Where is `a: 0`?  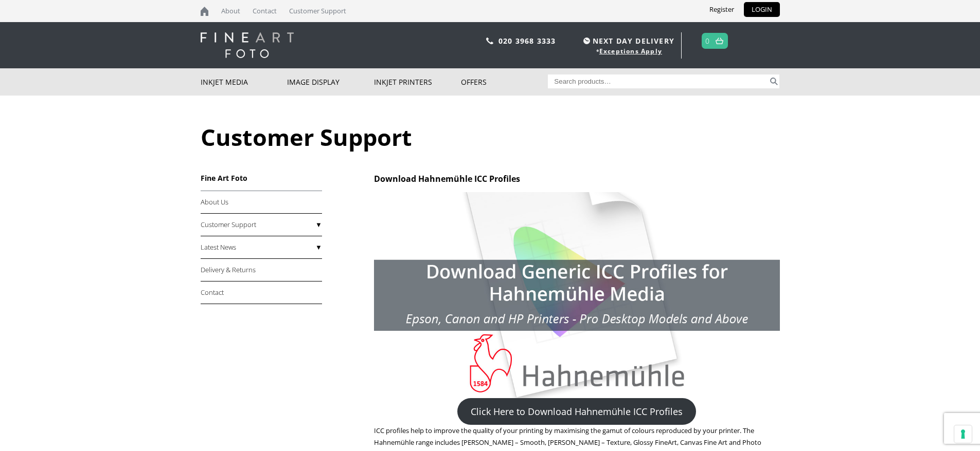
a: 0 is located at coordinates (707, 41).